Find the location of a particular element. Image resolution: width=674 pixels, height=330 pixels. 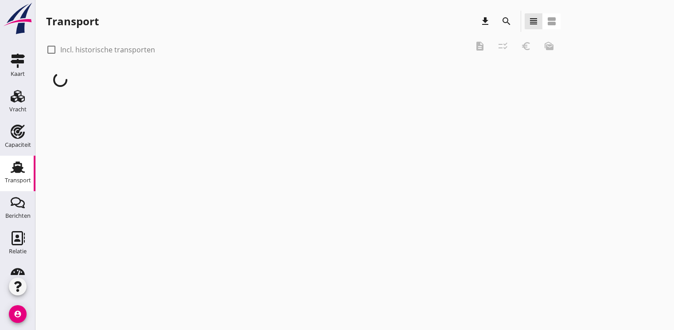

div: Capaciteit is located at coordinates (18, 145).